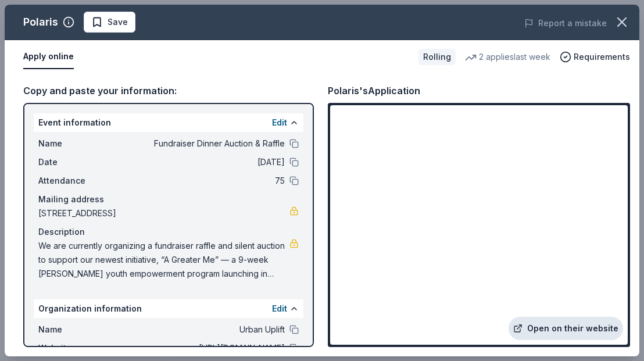  What do you see at coordinates (77, 348) in the screenshot?
I see `span: Website` at bounding box center [77, 348].